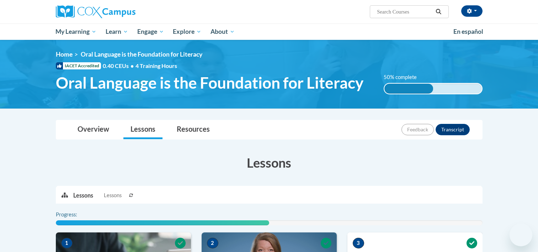 The height and width of the screenshot is (252, 538). What do you see at coordinates (223, 32) in the screenshot?
I see `a: About` at bounding box center [223, 32].